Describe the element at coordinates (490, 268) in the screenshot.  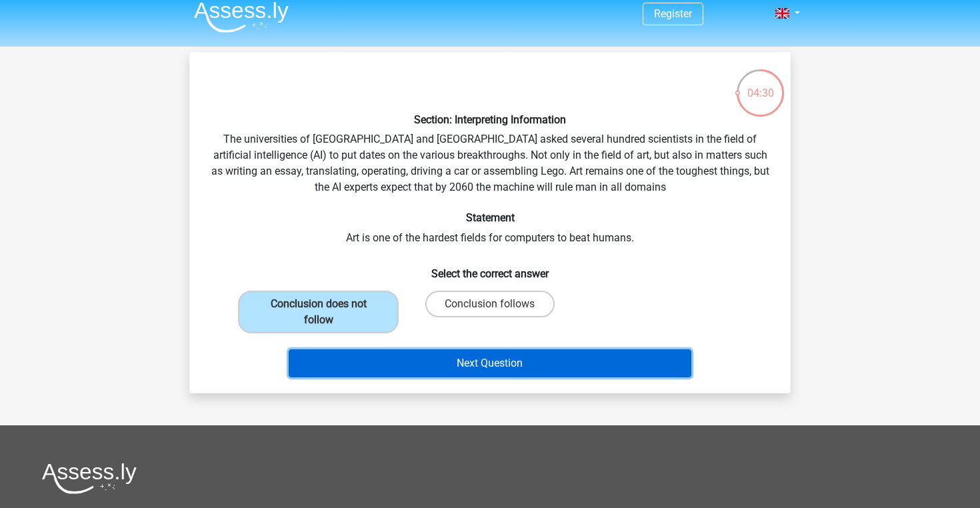
I see `h6: Select the correct answer` at that location.